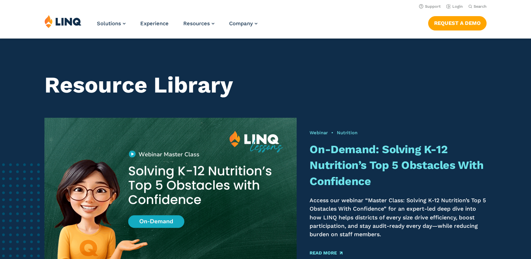 The width and height of the screenshot is (531, 259). I want to click on a: Company, so click(243, 23).